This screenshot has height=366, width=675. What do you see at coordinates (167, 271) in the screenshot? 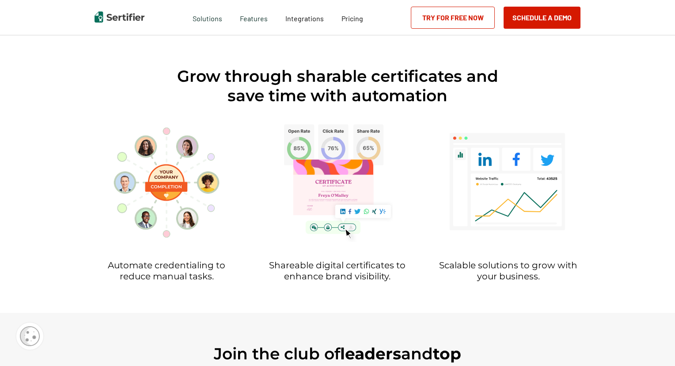
I see `p: Automate credentialing to reduce manual tasks.` at bounding box center [167, 271].